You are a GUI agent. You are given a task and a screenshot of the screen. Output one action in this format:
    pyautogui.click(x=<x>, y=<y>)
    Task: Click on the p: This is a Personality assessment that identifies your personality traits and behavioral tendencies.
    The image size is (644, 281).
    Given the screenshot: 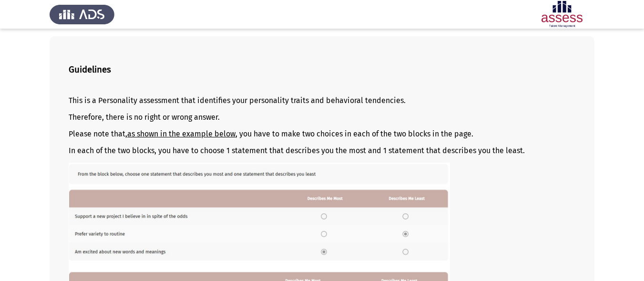 What is the action you would take?
    pyautogui.click(x=322, y=100)
    